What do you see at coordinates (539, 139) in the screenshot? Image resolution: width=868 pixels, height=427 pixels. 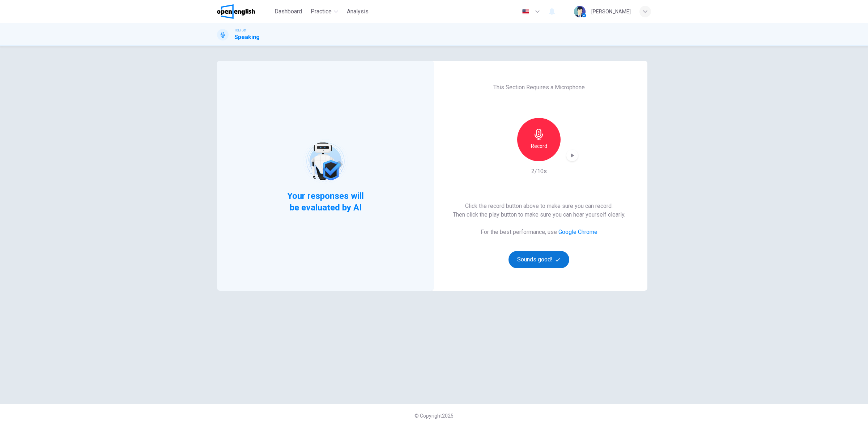 I see `button: Record` at bounding box center [539, 139].